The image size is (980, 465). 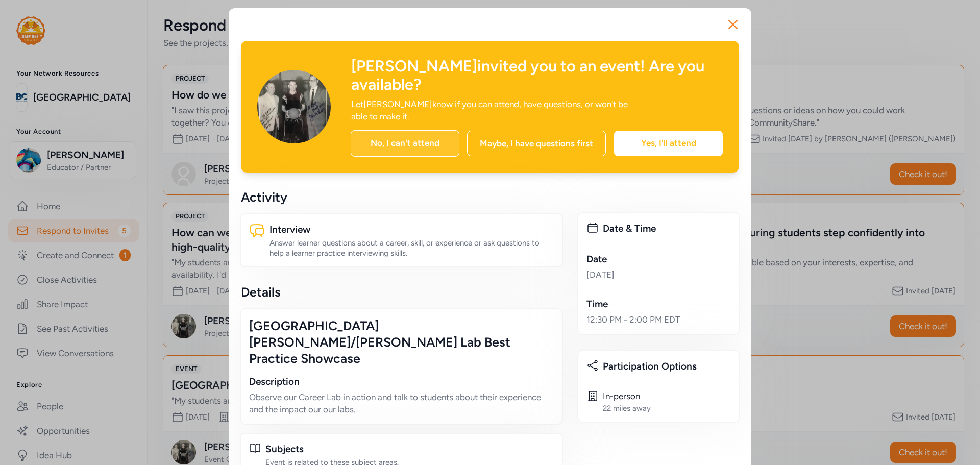 I want to click on div: Activity, so click(x=402, y=197).